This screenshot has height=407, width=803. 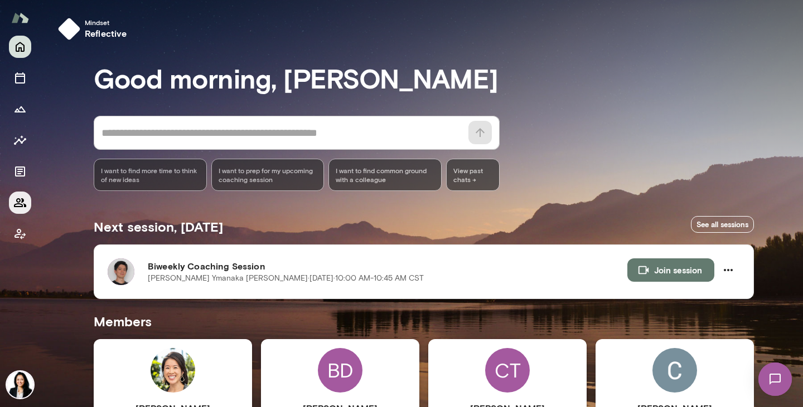 I want to click on span: View past chats ->, so click(x=473, y=175).